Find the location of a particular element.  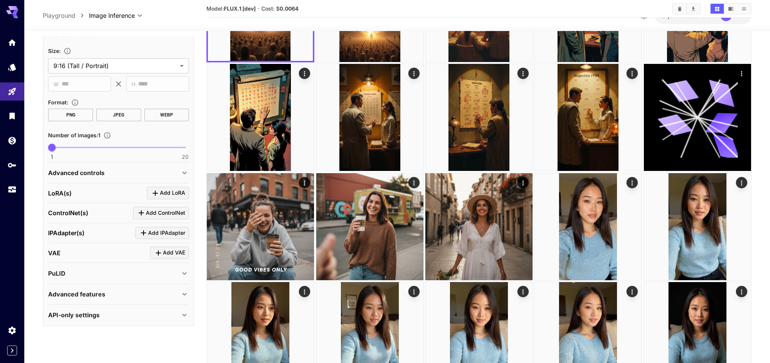

button: WEBP is located at coordinates (167, 115).